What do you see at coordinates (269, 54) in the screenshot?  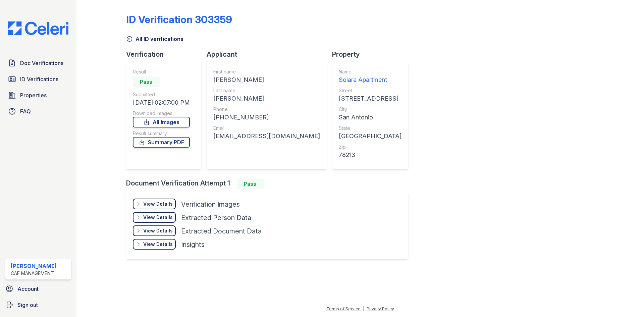 I see `div: Applicant` at bounding box center [269, 54].